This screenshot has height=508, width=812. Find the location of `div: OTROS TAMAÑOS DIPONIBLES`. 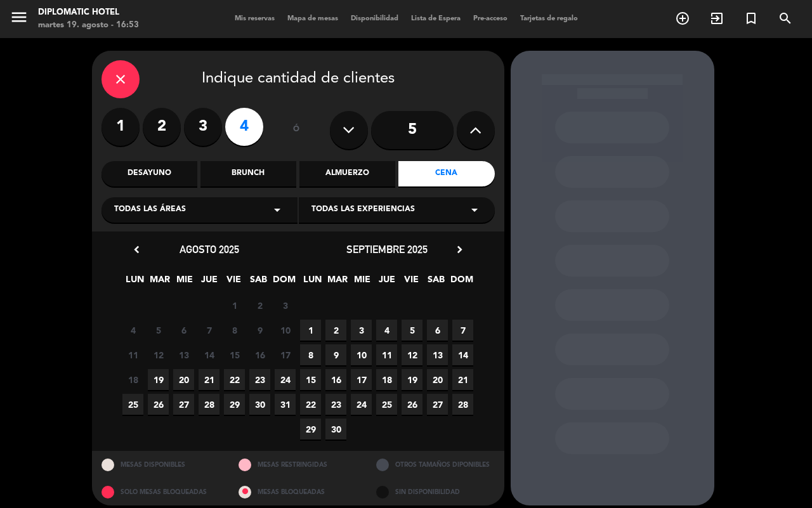

div: OTROS TAMAÑOS DIPONIBLES is located at coordinates (435, 464).